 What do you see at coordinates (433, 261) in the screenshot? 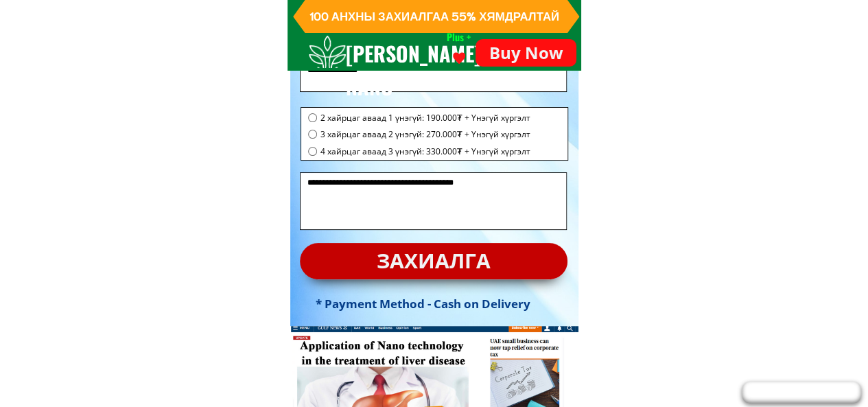
I see `p: захиалга` at bounding box center [433, 261].